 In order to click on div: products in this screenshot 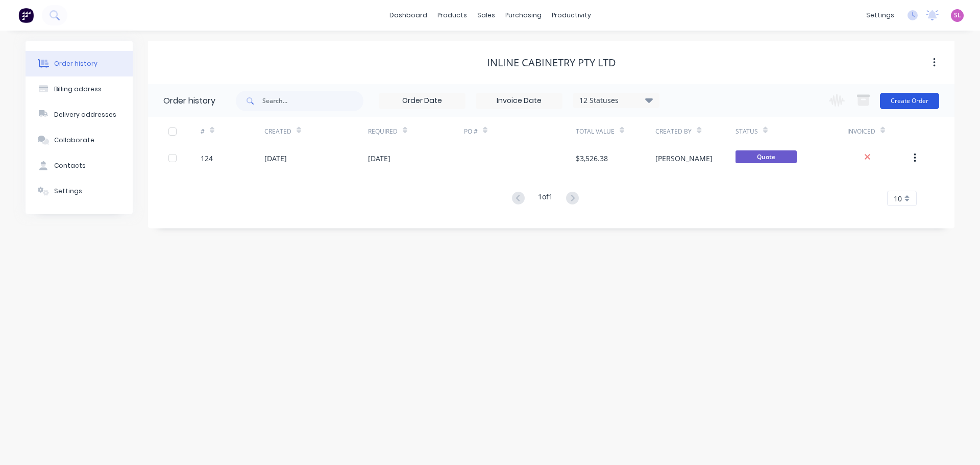, I will do `click(453, 15)`.